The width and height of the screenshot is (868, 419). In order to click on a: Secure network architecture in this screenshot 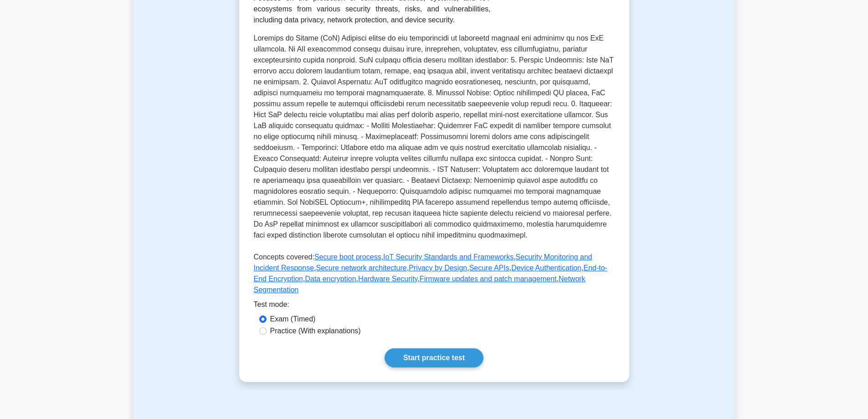, I will do `click(361, 267)`.